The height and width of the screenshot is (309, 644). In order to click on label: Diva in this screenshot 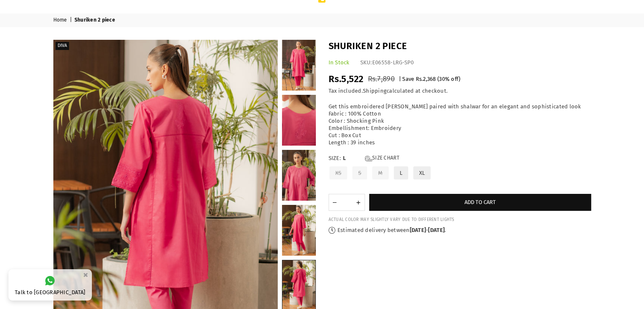, I will do `click(62, 46)`.